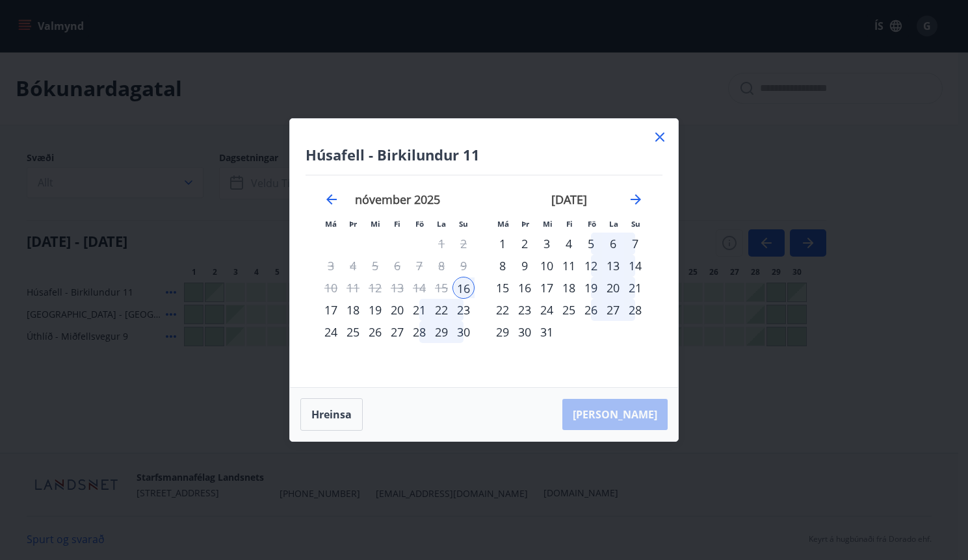  Describe the element at coordinates (484, 274) in the screenshot. I see `div: Calendar` at that location.